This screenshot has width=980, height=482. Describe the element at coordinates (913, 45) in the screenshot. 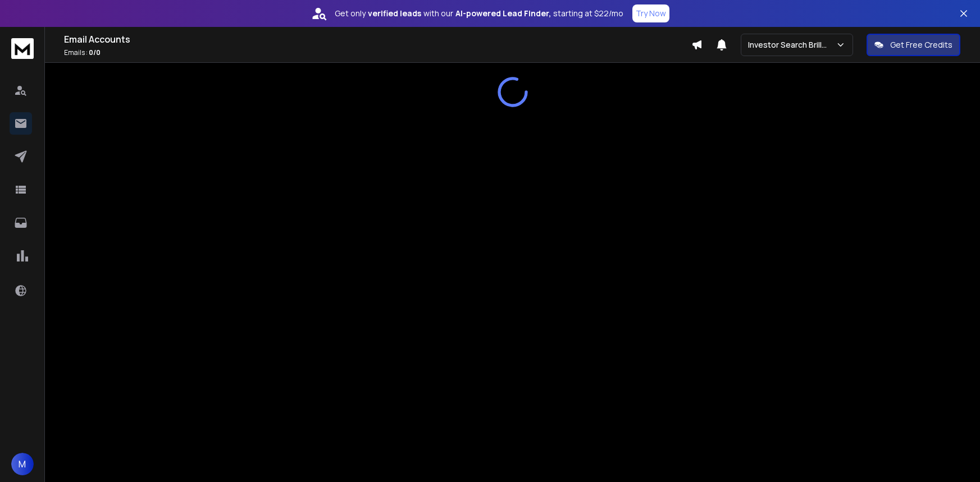

I see `button: Get Free Credits` at that location.